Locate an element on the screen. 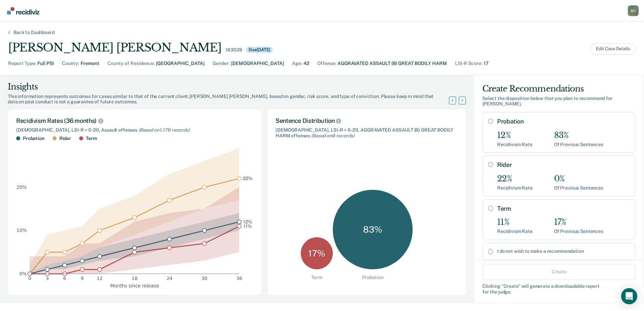 This screenshot has height=311, width=644. div: Insights is located at coordinates (232, 87).